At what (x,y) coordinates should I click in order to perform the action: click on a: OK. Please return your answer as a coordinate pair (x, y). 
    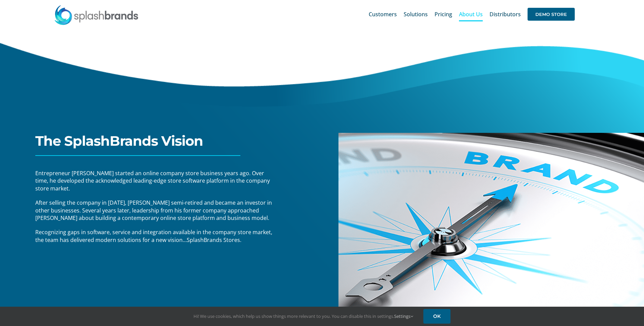
    Looking at the image, I should click on (437, 316).